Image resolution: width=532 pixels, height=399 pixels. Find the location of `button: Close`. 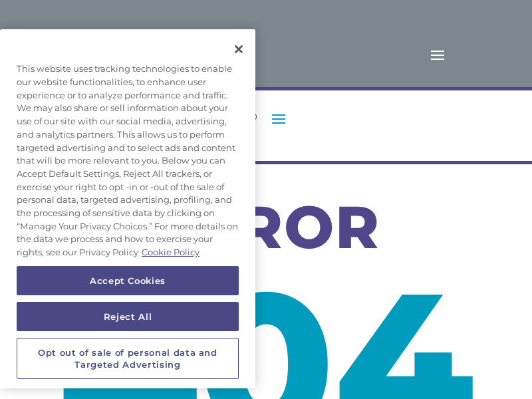

button: Close is located at coordinates (238, 49).